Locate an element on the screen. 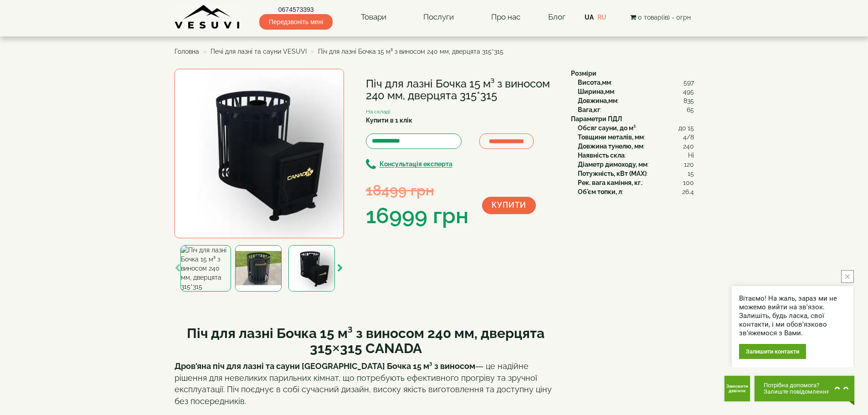 The width and height of the screenshot is (868, 415). b: Довжина тунелю, мм is located at coordinates (610, 146).